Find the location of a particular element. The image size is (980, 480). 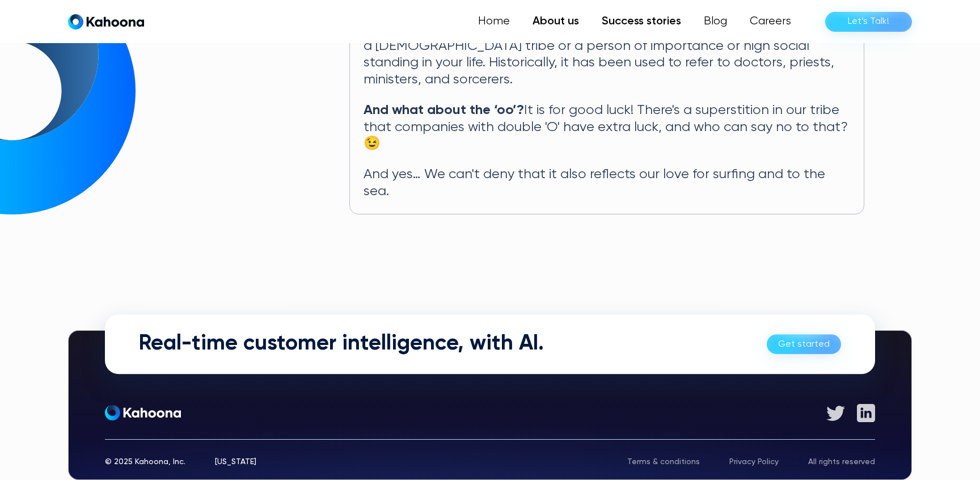

a: Home is located at coordinates (494, 22).